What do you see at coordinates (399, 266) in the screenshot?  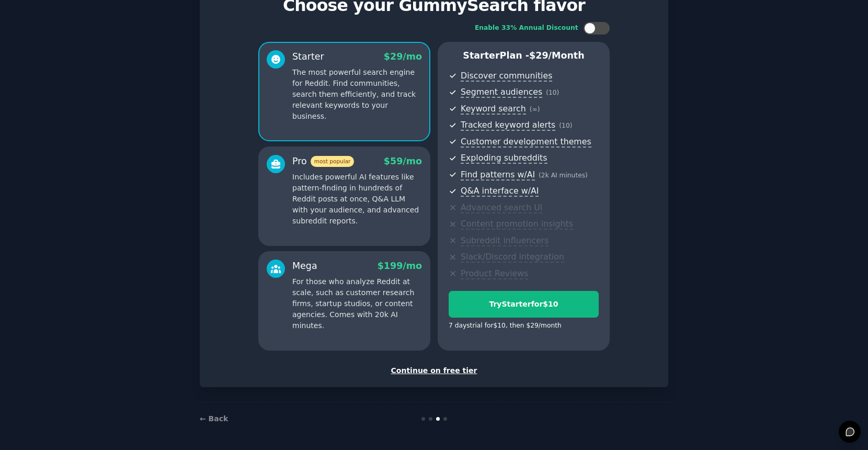 I see `span: $ 199 /mo` at bounding box center [399, 266].